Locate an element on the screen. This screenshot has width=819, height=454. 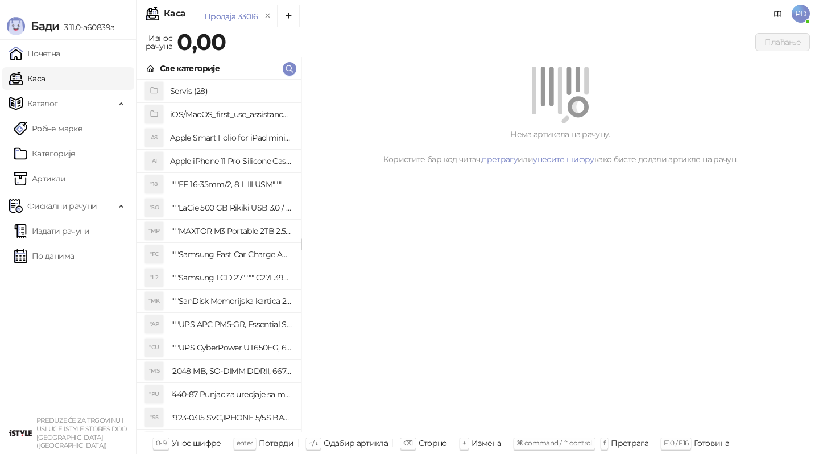
img: Logo is located at coordinates (16, 26).